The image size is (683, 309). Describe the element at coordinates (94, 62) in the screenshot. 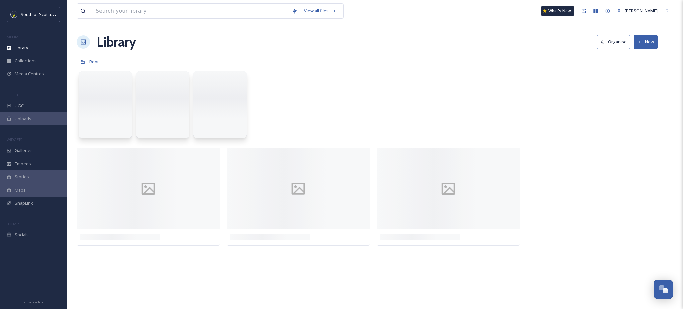

I see `span: Root` at that location.